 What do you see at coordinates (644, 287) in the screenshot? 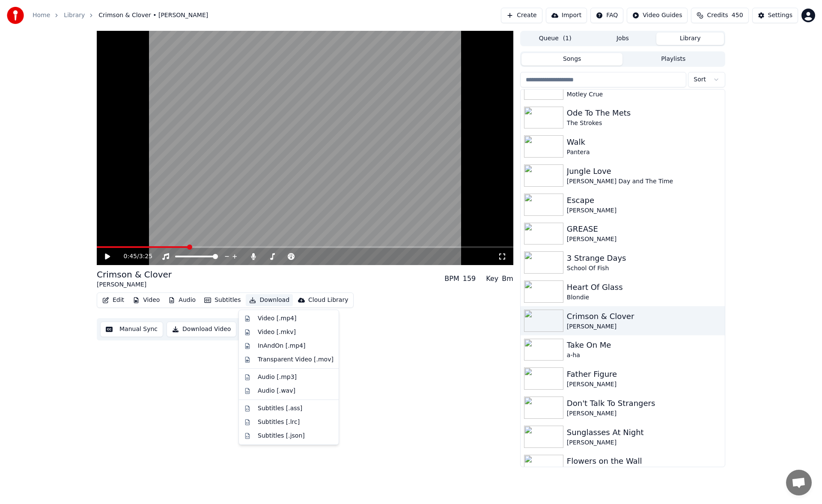
I see `div: Heart Of Glass` at bounding box center [644, 287].